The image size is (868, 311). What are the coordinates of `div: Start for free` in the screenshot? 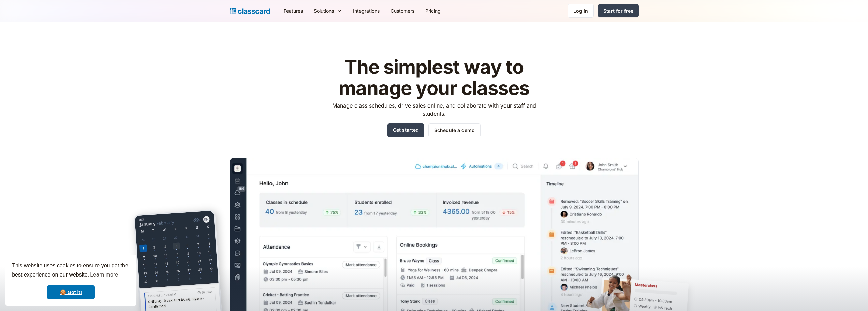 It's located at (619, 11).